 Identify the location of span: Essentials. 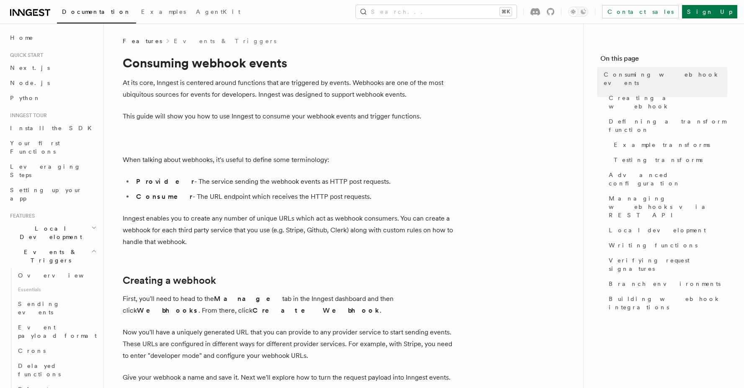
(57, 290).